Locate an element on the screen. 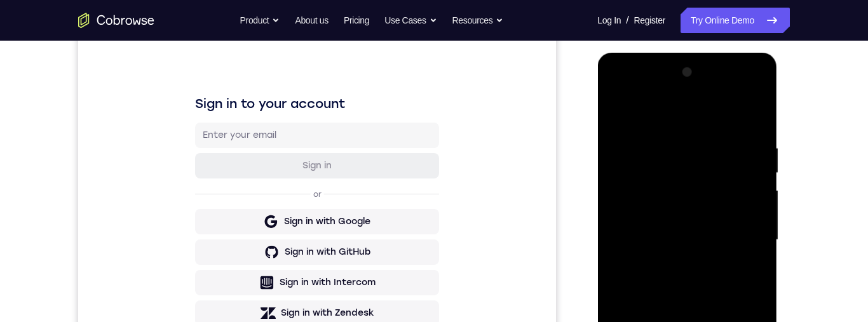 This screenshot has width=868, height=322. div: Sign in with Zendesk is located at coordinates (249, 305).